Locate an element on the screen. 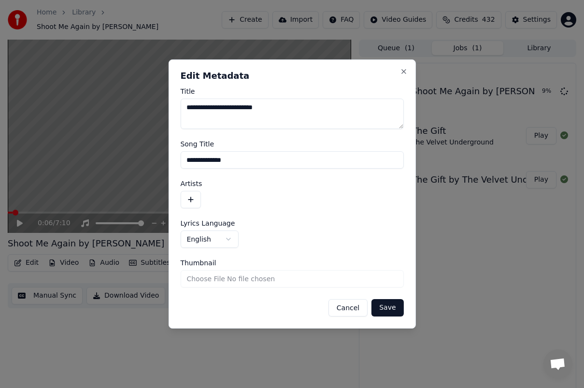 This screenshot has width=584, height=388. label: Song Title is located at coordinates (292, 144).